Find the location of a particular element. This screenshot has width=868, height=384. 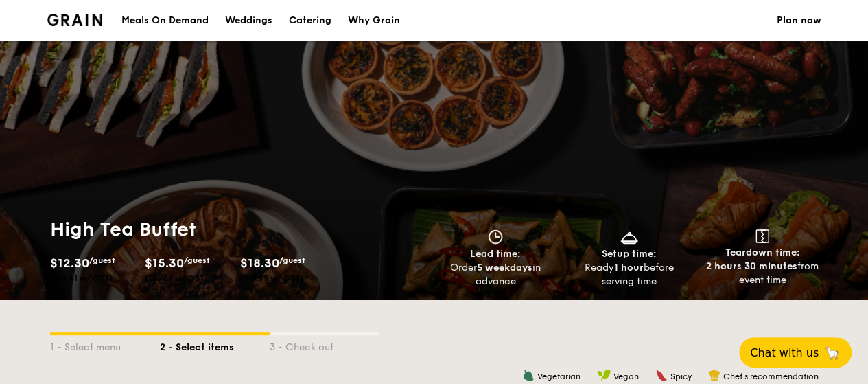

div: 3 - Check out is located at coordinates (324, 345).